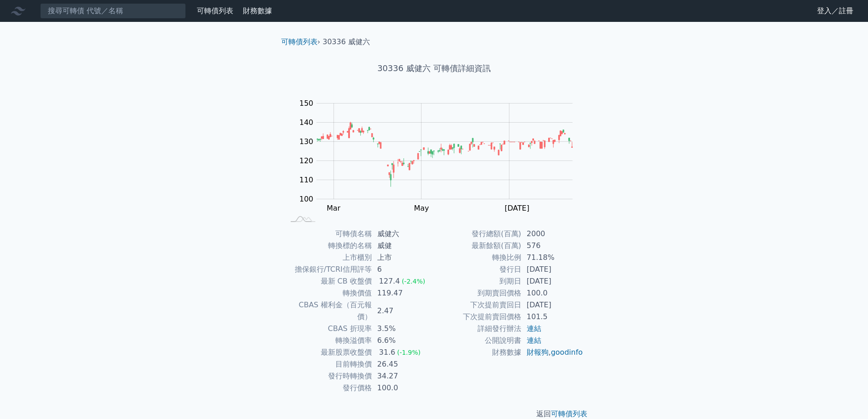 This screenshot has width=868, height=419. What do you see at coordinates (403, 269) in the screenshot?
I see `td: 6` at bounding box center [403, 269].